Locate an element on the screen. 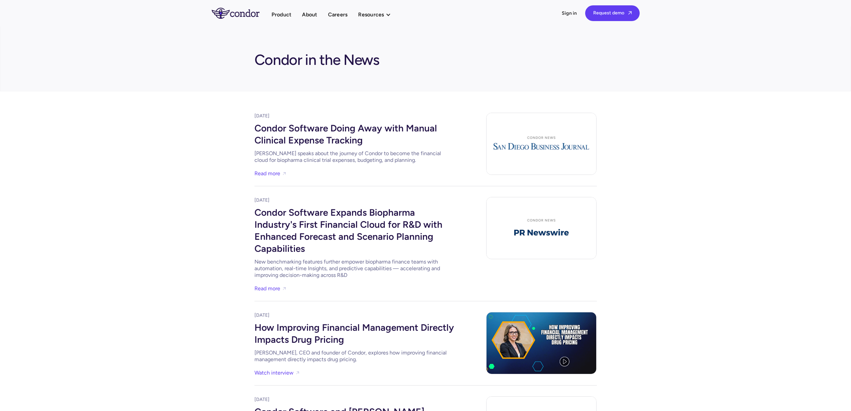  a: About is located at coordinates (309, 14).